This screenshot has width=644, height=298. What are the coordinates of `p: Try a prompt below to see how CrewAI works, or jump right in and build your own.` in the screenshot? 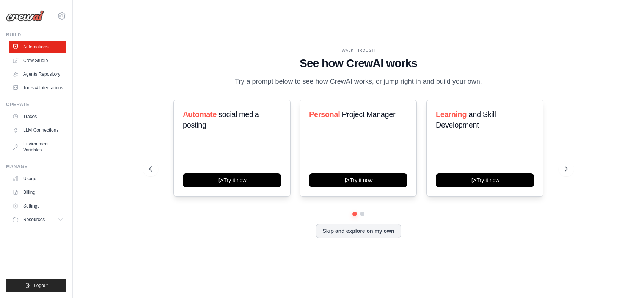 It's located at (358, 82).